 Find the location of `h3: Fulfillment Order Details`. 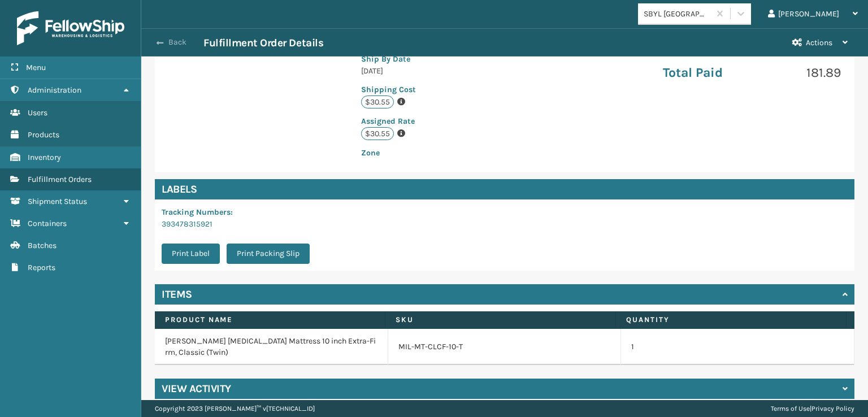

h3: Fulfillment Order Details is located at coordinates (263, 43).